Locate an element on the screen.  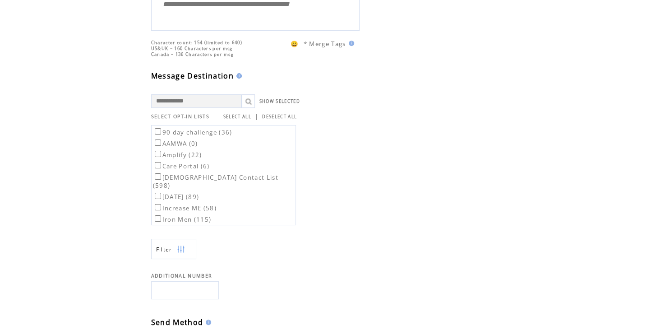
label: Iron Men (115) is located at coordinates (182, 219).